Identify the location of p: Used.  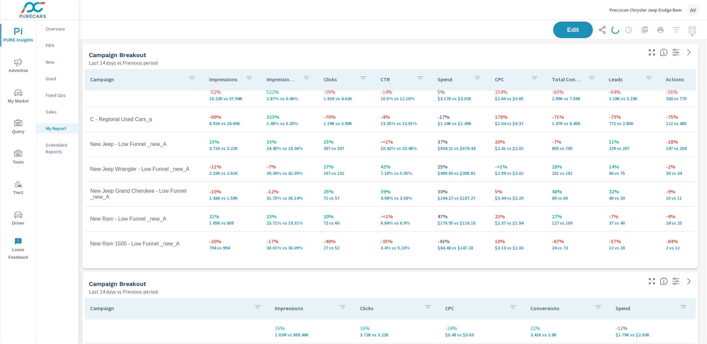
(59, 79).